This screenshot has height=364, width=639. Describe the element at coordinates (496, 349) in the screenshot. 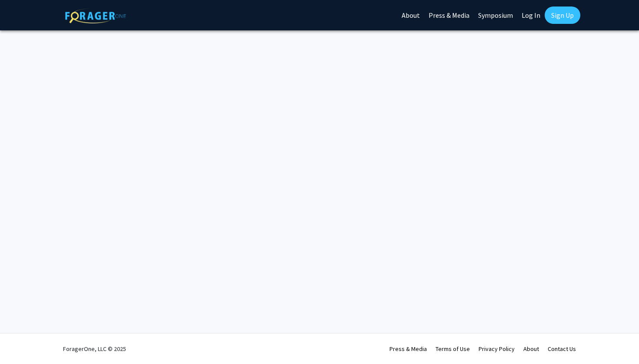

I see `a: Privacy Policy` at that location.